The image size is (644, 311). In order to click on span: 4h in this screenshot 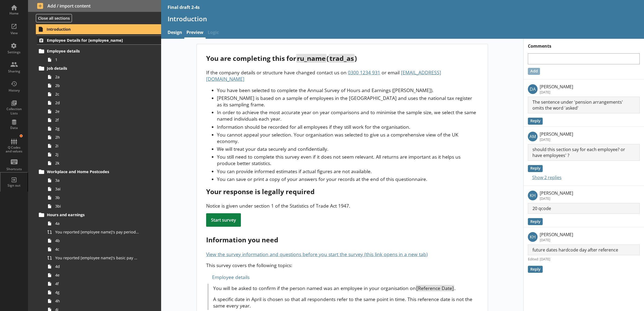, I will do `click(97, 301)`.